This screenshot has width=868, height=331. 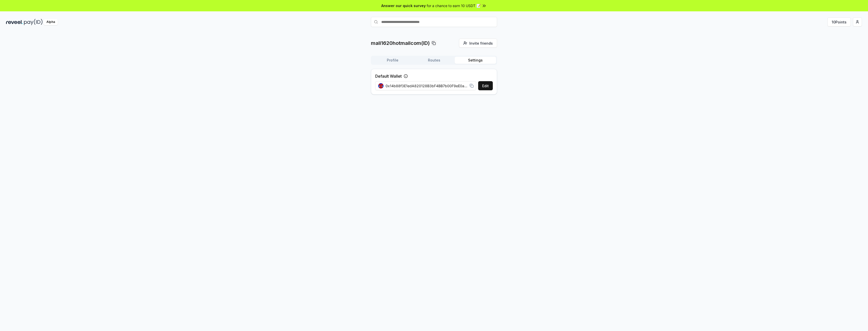 I want to click on span: for a chance to earn 10 USDT 📝, so click(x=454, y=6).